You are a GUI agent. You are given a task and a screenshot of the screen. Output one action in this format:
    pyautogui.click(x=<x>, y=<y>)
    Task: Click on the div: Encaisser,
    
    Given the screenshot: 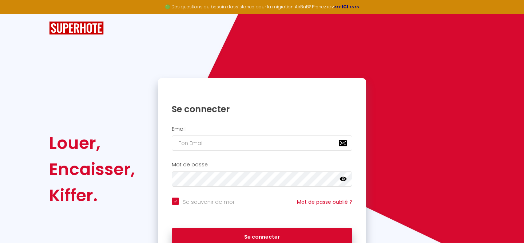 What is the action you would take?
    pyautogui.click(x=92, y=170)
    